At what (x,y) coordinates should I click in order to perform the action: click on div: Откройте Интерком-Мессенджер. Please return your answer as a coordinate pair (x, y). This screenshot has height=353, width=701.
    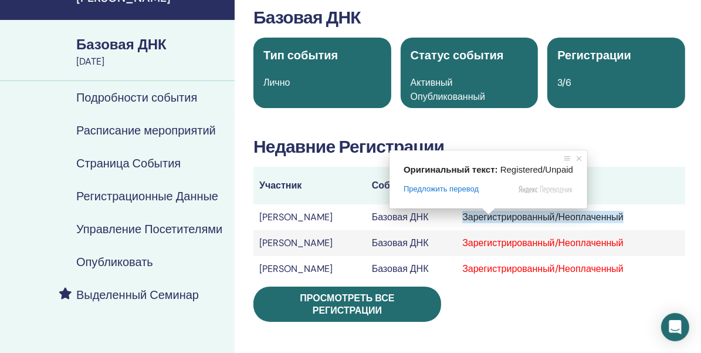
    Looking at the image, I should click on (675, 327).